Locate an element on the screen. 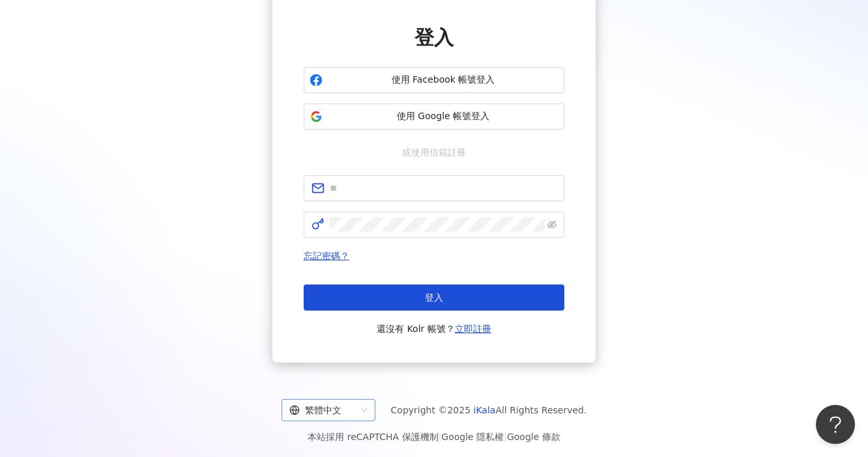 The height and width of the screenshot is (457, 868). a: 立即註冊 is located at coordinates (473, 329).